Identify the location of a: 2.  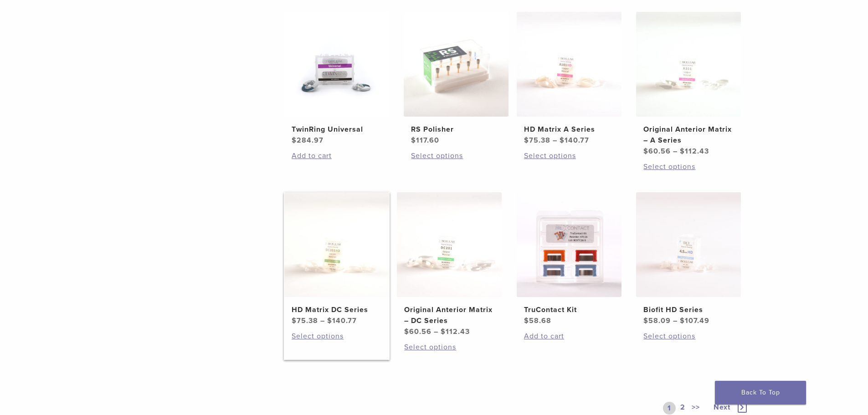
(683, 408).